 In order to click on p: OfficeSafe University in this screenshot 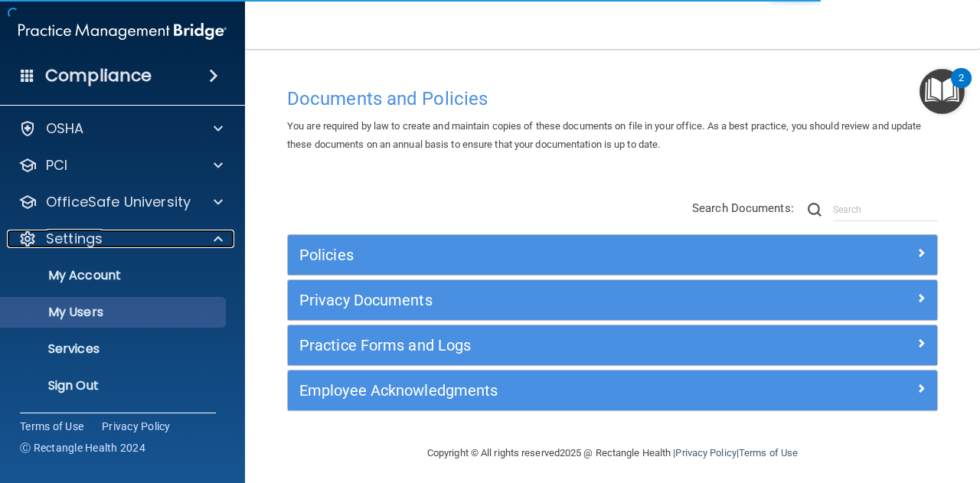, I will do `click(118, 202)`.